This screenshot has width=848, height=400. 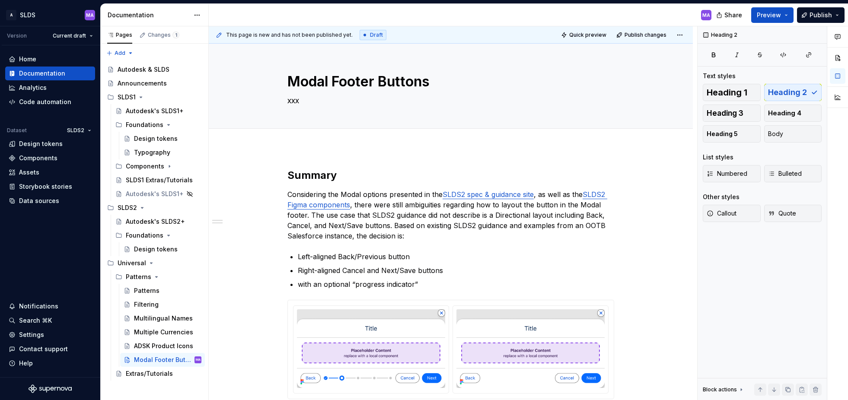 What do you see at coordinates (776, 134) in the screenshot?
I see `span: Body` at bounding box center [776, 134].